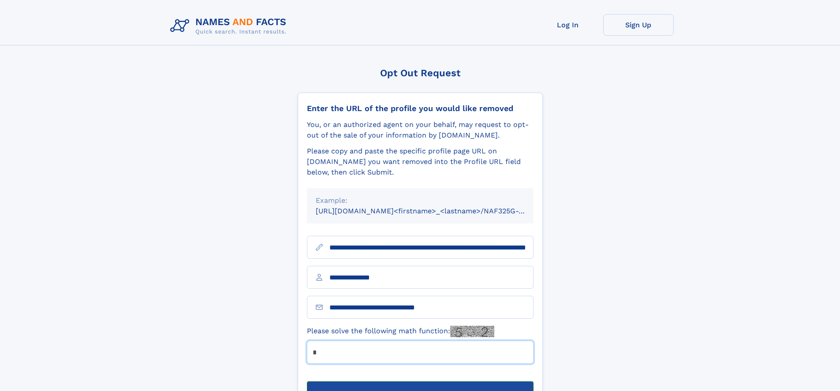  I want to click on label: Please solve the following math function:, so click(400, 331).